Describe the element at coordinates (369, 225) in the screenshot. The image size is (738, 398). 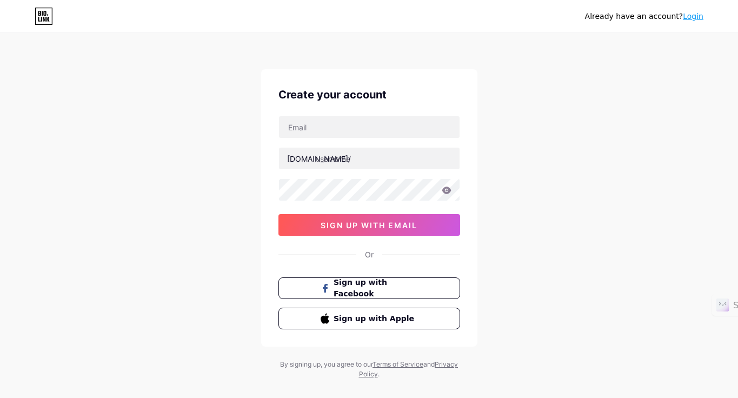
I see `span: sign up with email` at that location.